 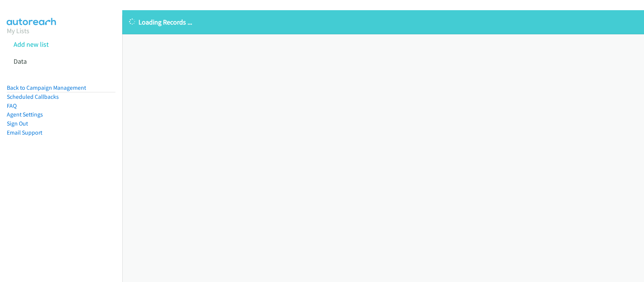 What do you see at coordinates (17, 123) in the screenshot?
I see `a: Sign Out` at bounding box center [17, 123].